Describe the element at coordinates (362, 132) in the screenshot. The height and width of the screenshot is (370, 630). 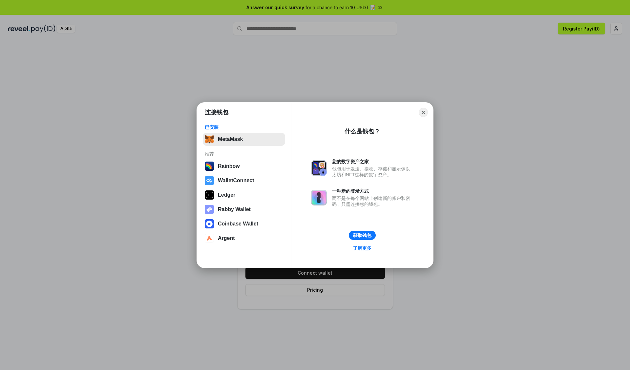
I see `div: 什么是钱包？` at that location.